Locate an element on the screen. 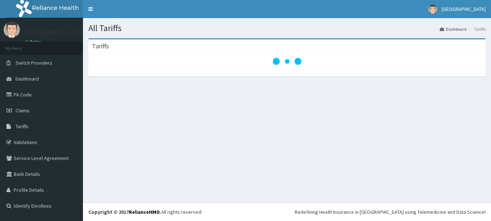 This screenshot has height=221, width=491. span: Claims is located at coordinates (22, 110).